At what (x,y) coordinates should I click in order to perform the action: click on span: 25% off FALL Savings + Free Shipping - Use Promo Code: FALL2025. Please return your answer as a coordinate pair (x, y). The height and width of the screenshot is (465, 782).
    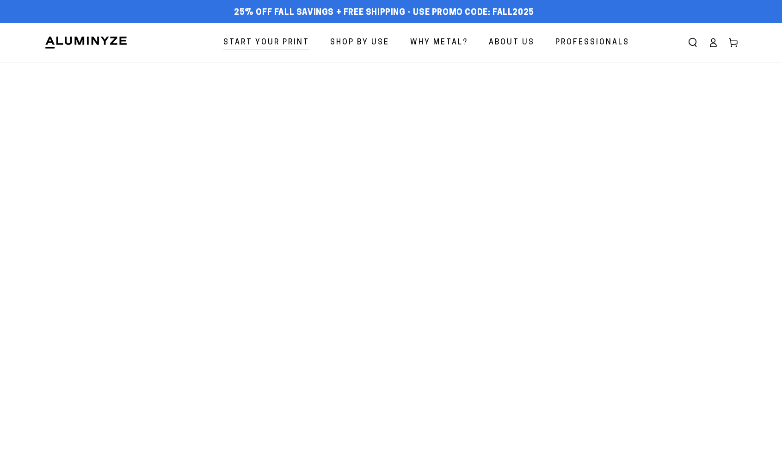
    Looking at the image, I should click on (384, 13).